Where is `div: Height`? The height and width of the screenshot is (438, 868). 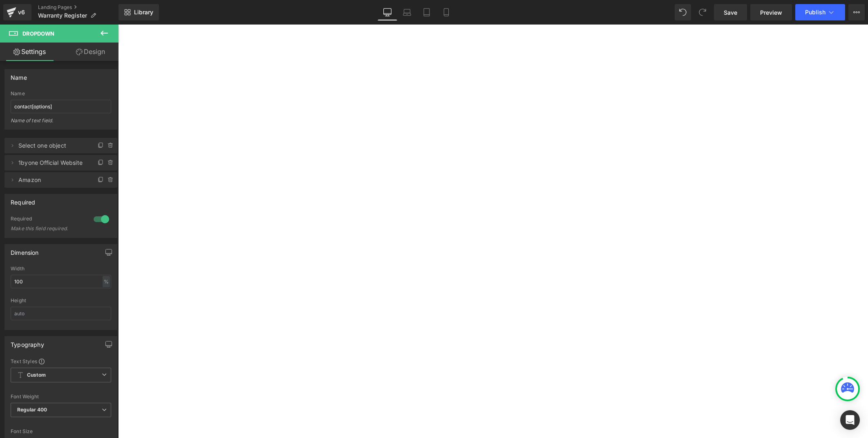 div: Height is located at coordinates (61, 301).